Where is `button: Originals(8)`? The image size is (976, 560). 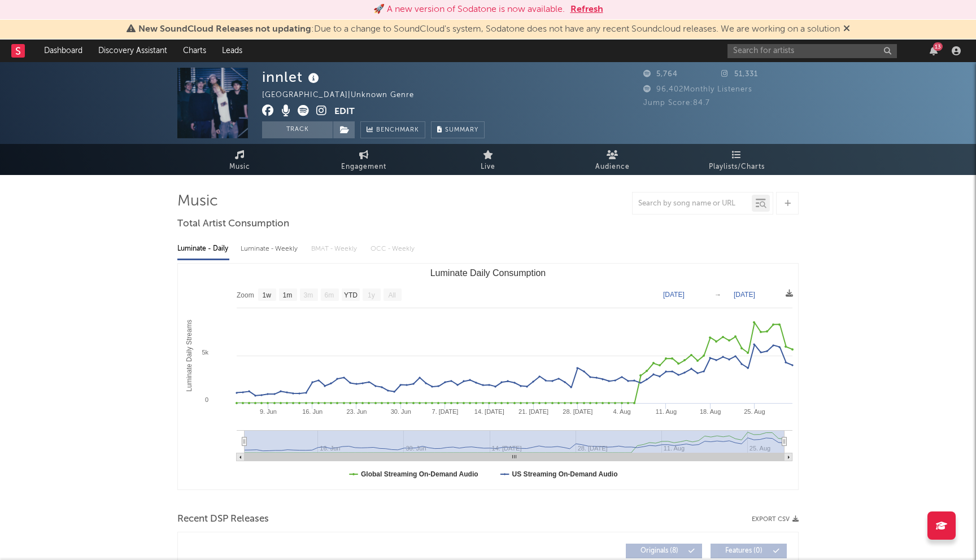 button: Originals(8) is located at coordinates (664, 551).